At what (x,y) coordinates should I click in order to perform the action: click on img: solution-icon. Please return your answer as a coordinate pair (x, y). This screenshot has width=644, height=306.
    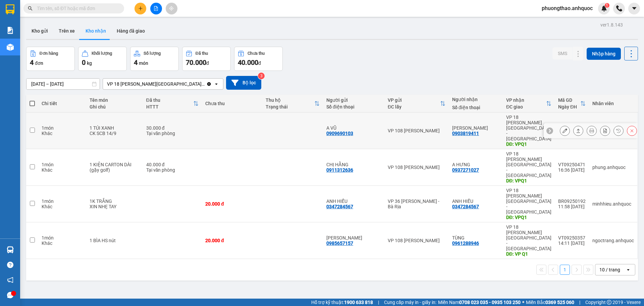
    Looking at the image, I should click on (10, 30).